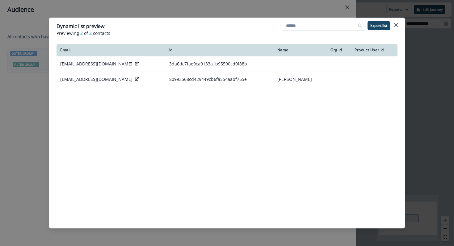 This screenshot has width=454, height=246. I want to click on p: Dynamic list preview, so click(80, 26).